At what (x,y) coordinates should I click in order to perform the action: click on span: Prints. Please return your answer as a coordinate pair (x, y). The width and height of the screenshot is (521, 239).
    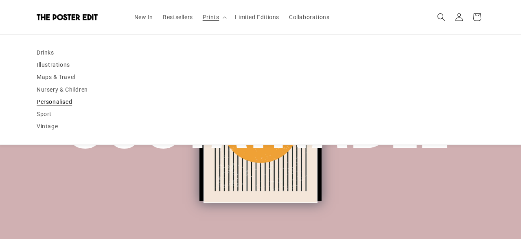
    Looking at the image, I should click on (211, 17).